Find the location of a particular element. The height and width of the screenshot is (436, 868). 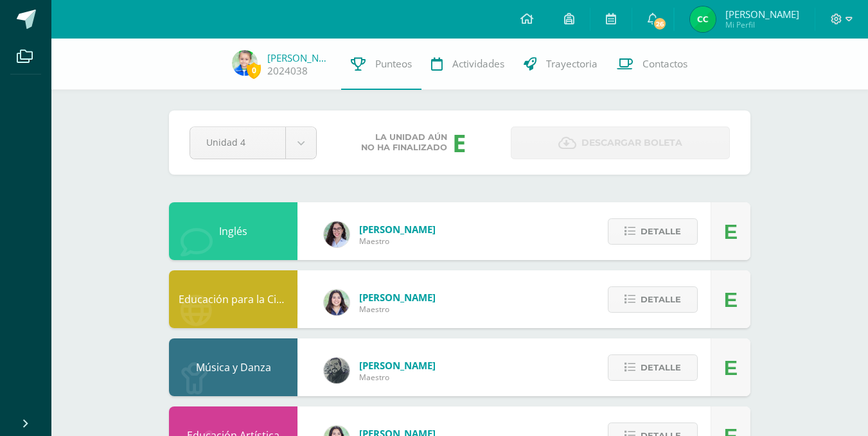

img: 6f7bc23e21fd7e02c51f4af79c483bab.png is located at coordinates (245, 63).